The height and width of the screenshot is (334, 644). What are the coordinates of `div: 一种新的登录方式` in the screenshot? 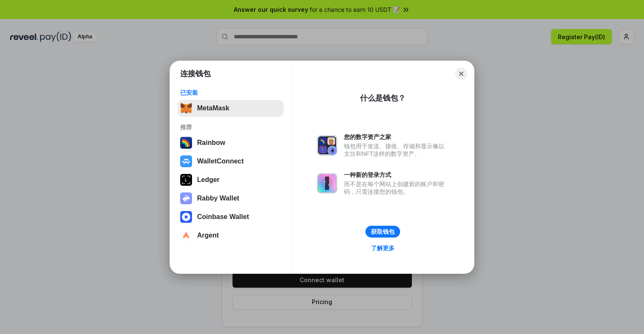 It's located at (396, 175).